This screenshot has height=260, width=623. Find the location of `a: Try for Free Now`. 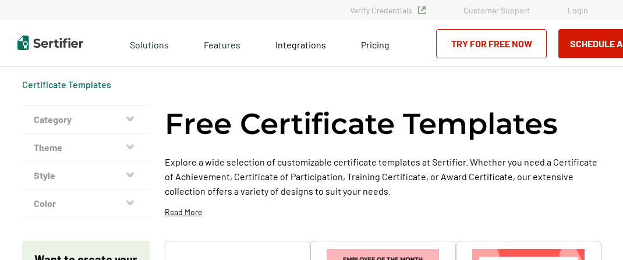

a: Try for Free Now is located at coordinates (491, 44).